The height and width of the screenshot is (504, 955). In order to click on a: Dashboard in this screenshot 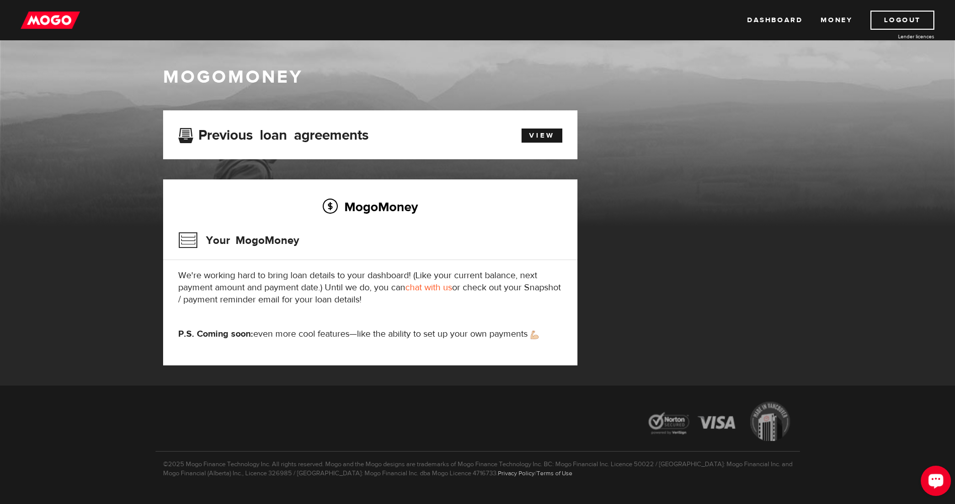, I will do `click(775, 20)`.